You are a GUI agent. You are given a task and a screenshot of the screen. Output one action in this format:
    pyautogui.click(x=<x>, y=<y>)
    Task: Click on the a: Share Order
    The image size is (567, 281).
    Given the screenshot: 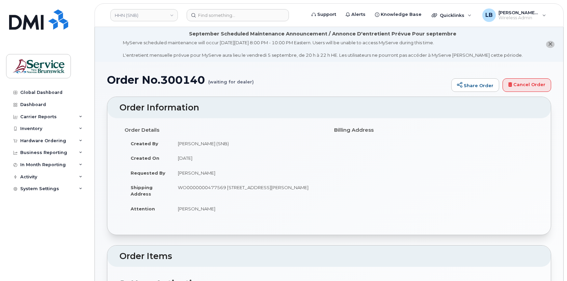 What is the action you would take?
    pyautogui.click(x=475, y=85)
    